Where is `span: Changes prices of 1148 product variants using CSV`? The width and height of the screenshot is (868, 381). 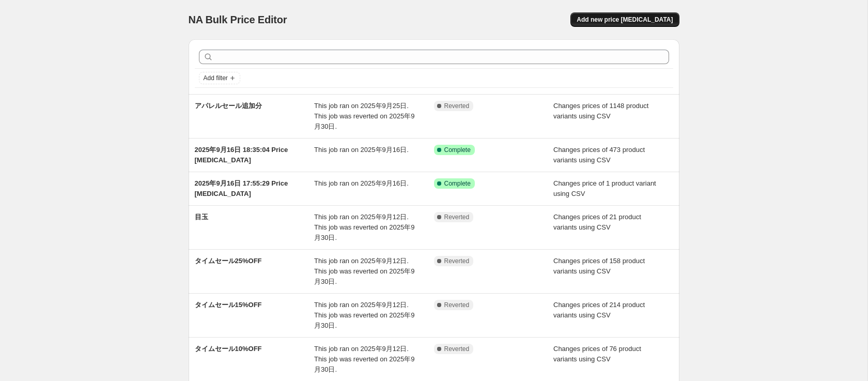
span: Changes prices of 1148 product variants using CSV is located at coordinates (600, 110).